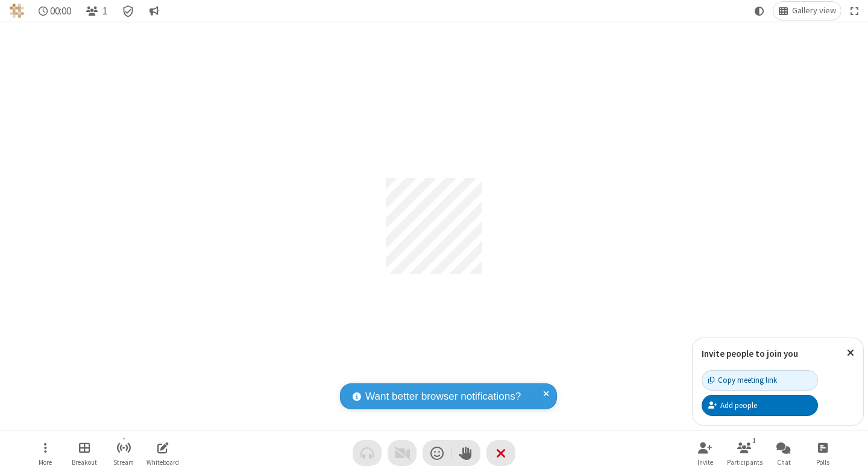 This screenshot has width=868, height=475. What do you see at coordinates (855, 11) in the screenshot?
I see `button: Fullscreen` at bounding box center [855, 11].